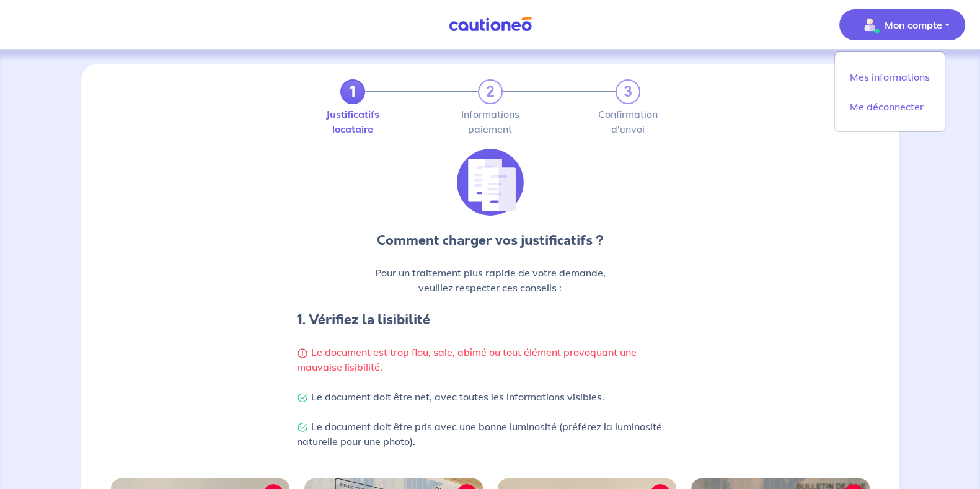  Describe the element at coordinates (490, 183) in the screenshot. I see `img: illu_list_justif.svg` at that location.